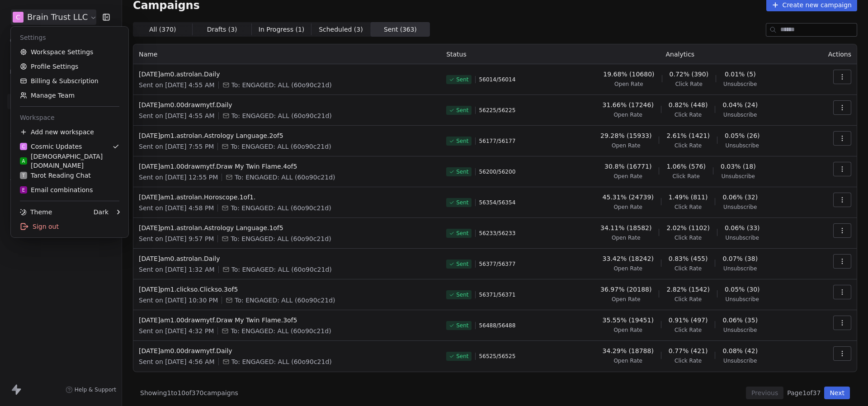  I want to click on span: A, so click(23, 161).